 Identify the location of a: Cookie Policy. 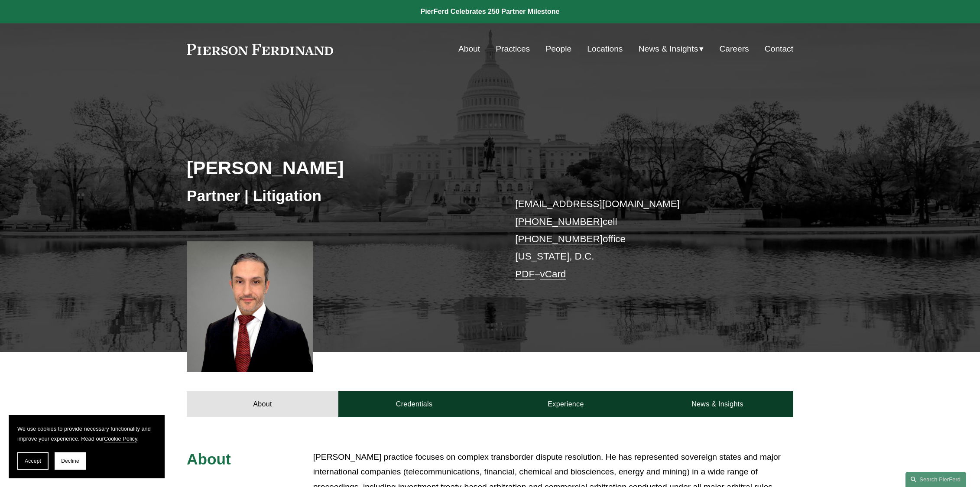
(120, 438).